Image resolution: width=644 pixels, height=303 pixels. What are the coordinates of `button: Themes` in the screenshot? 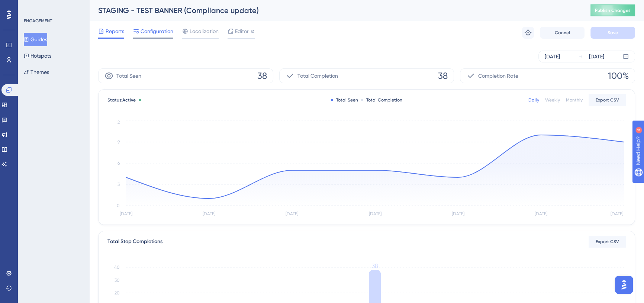 It's located at (36, 72).